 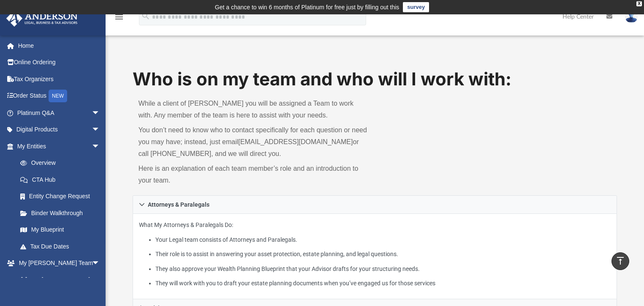 I want to click on a: CTA Hub, so click(x=62, y=179).